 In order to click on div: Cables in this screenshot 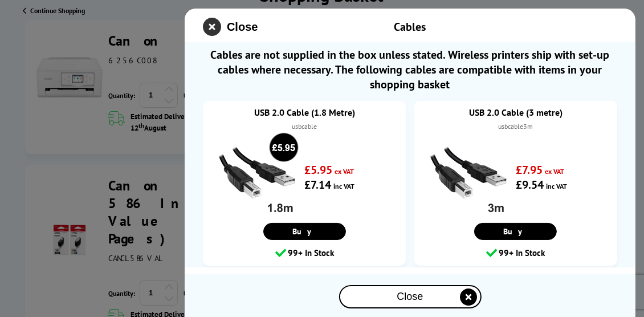, I will do `click(410, 27)`.